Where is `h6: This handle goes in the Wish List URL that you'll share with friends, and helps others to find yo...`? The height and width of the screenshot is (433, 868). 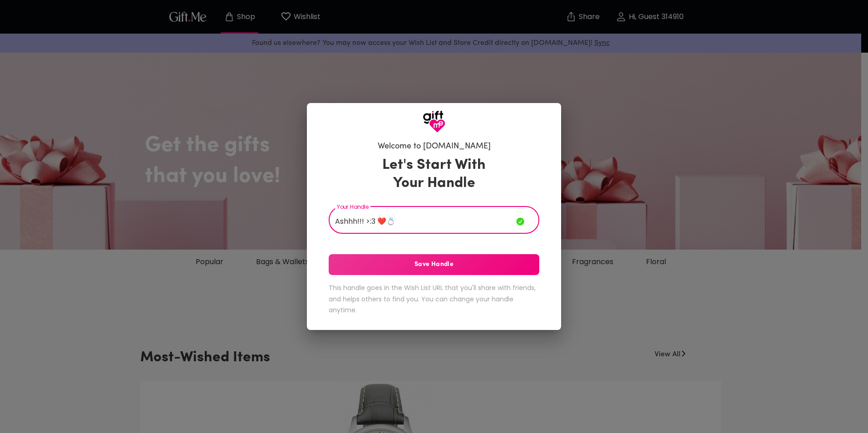
h6: This handle goes in the Wish List URL that you'll share with friends, and helps others to find yo... is located at coordinates (434, 300).